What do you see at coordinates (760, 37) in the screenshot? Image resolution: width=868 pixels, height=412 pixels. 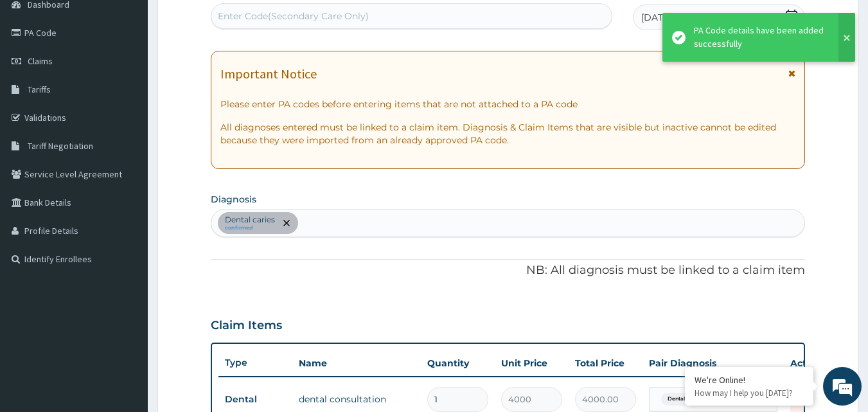 I see `div: PA Code details have been added successfully` at bounding box center [760, 37].